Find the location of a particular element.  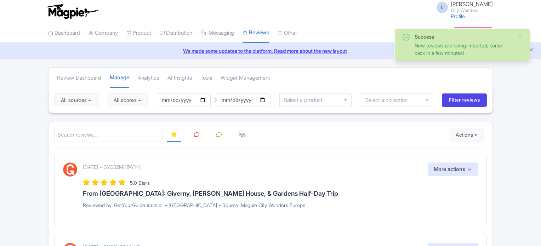

button: Close announcement is located at coordinates (531, 50).